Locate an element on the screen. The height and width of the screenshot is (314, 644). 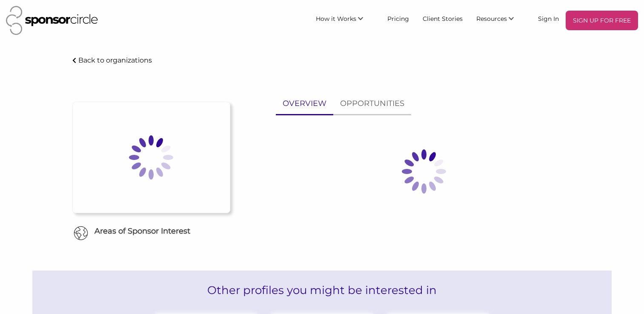
p: SIGN UP FOR FREE is located at coordinates (602, 20).